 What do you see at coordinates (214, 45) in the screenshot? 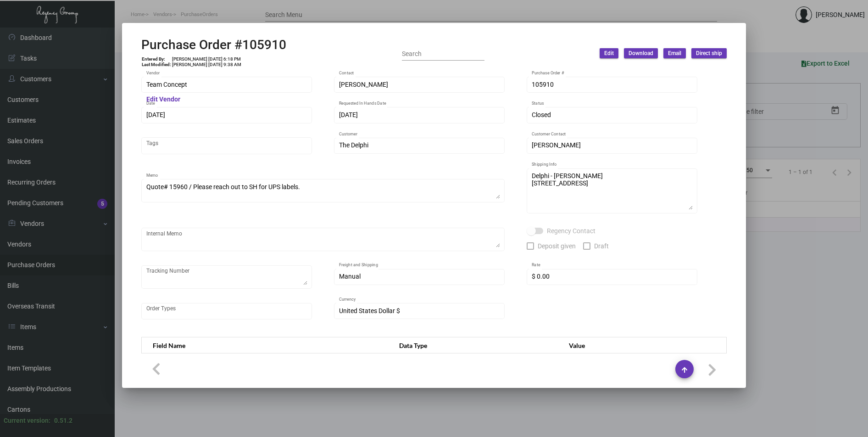
I see `h2: Purchase Order #105910` at bounding box center [214, 45].